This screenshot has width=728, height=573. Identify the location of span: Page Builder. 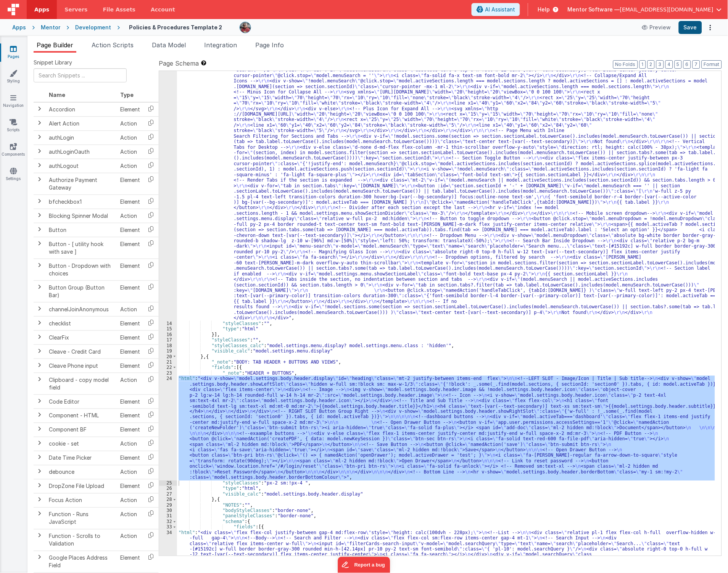
(55, 45).